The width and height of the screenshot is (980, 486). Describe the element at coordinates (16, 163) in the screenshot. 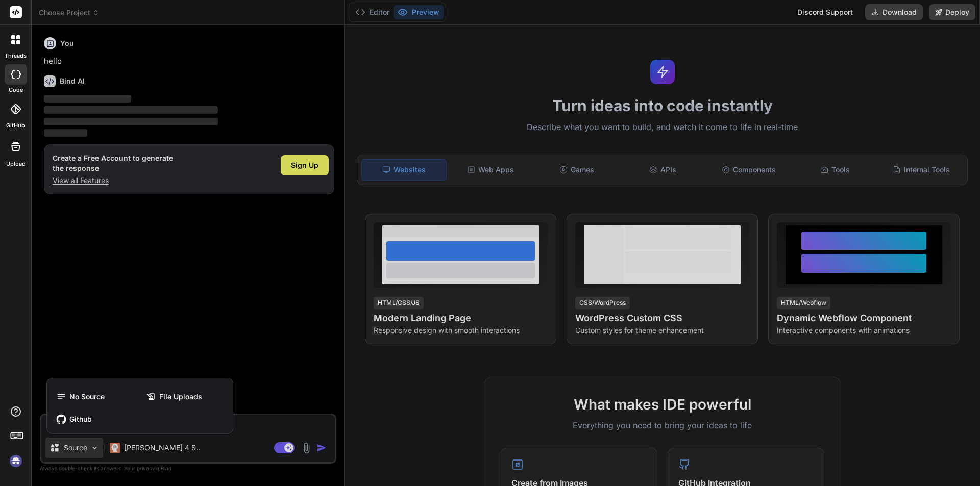

I see `label: Upload` at that location.